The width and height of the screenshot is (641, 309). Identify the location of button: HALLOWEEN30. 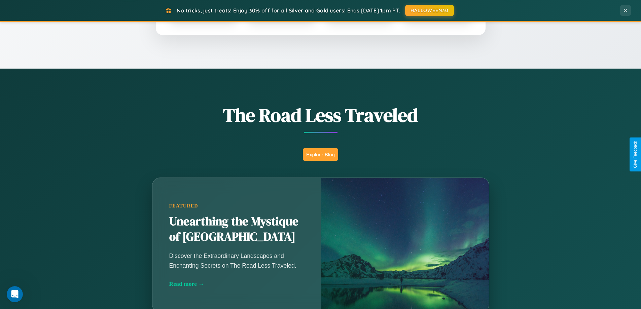
(429, 10).